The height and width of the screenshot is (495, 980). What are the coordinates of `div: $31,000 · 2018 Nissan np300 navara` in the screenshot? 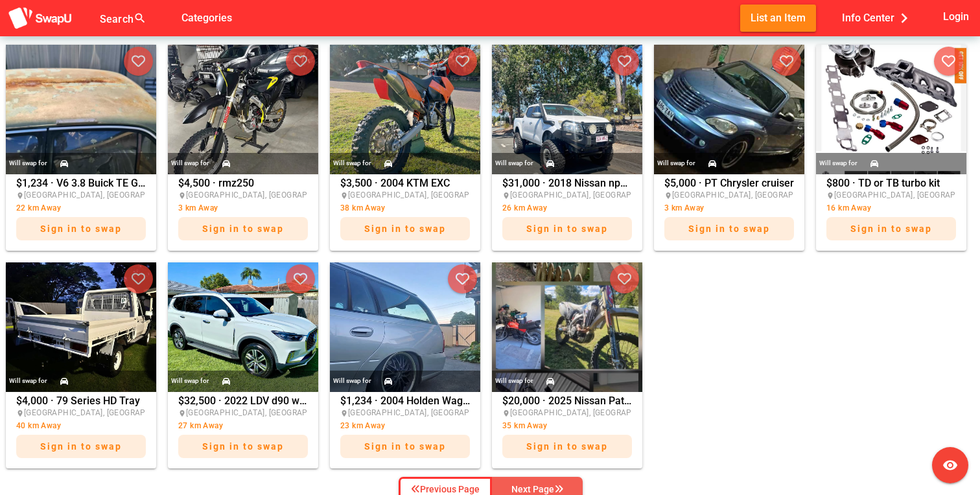 It's located at (567, 213).